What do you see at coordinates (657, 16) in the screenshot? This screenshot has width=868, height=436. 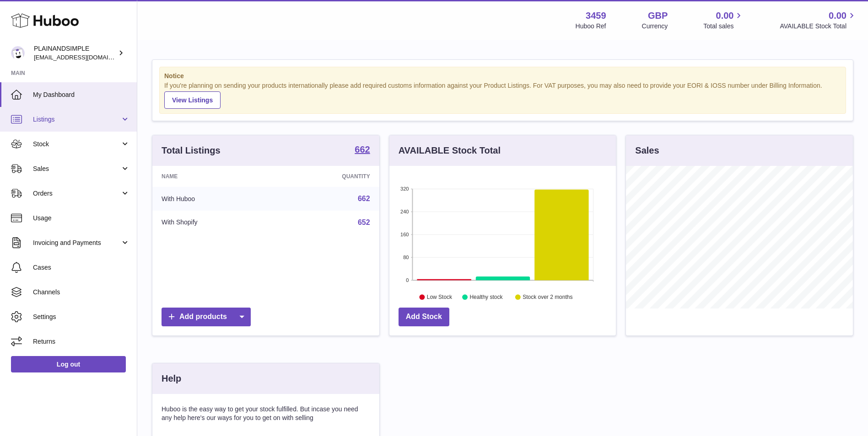 I see `strong: GBP` at bounding box center [657, 16].